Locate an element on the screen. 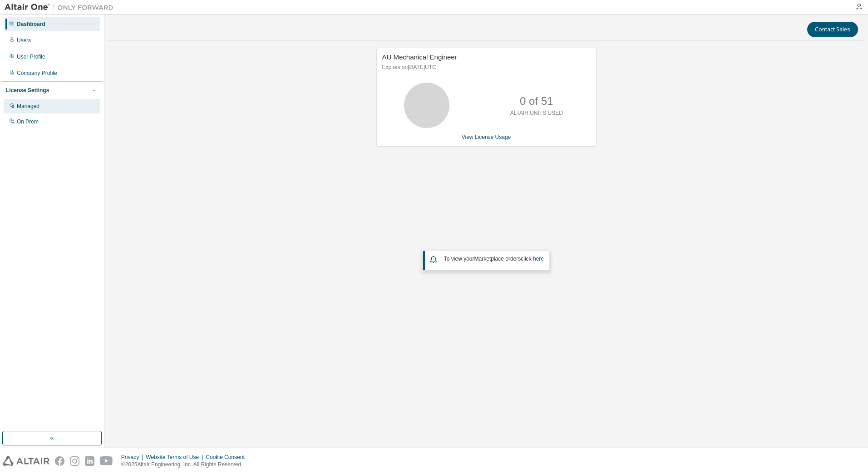 The width and height of the screenshot is (868, 474). div: On Prem is located at coordinates (27, 122).